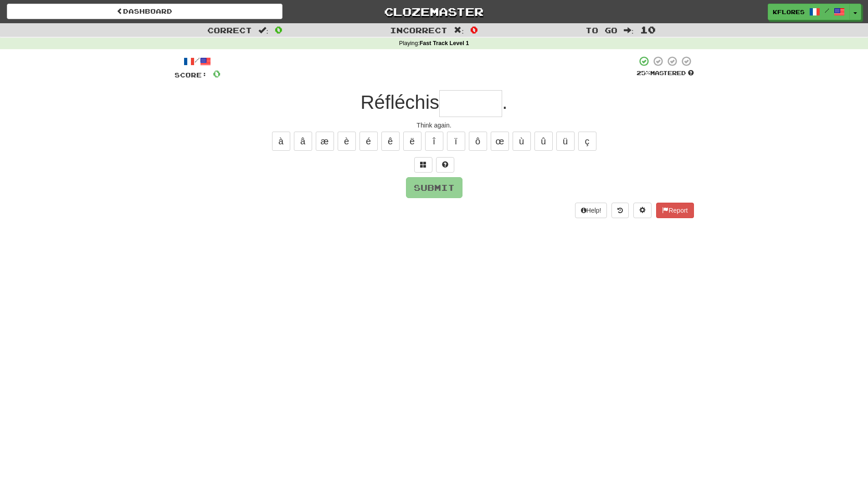  What do you see at coordinates (424, 165) in the screenshot?
I see `button: Switch sentence to multiple choice alt+p` at bounding box center [424, 165].